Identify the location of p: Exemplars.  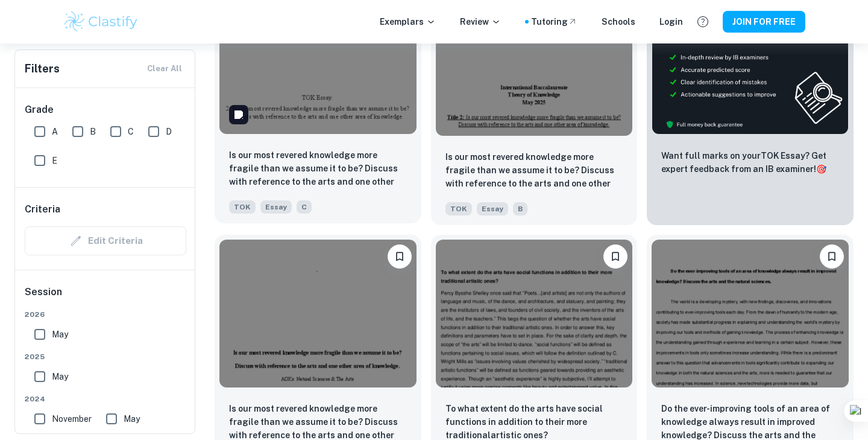
(408, 22).